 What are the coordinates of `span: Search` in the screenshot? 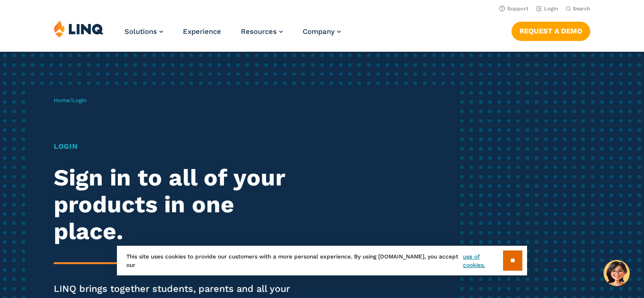 It's located at (581, 9).